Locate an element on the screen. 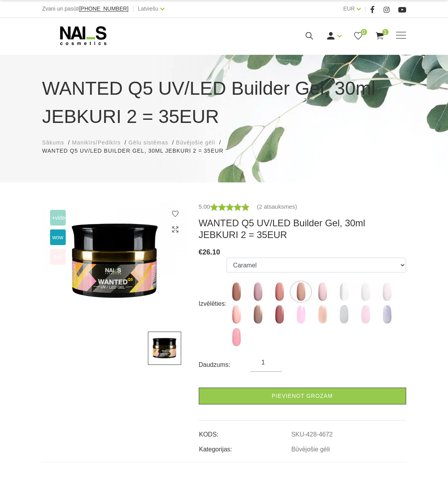  a: (2 atsauksmes) is located at coordinates (277, 207).